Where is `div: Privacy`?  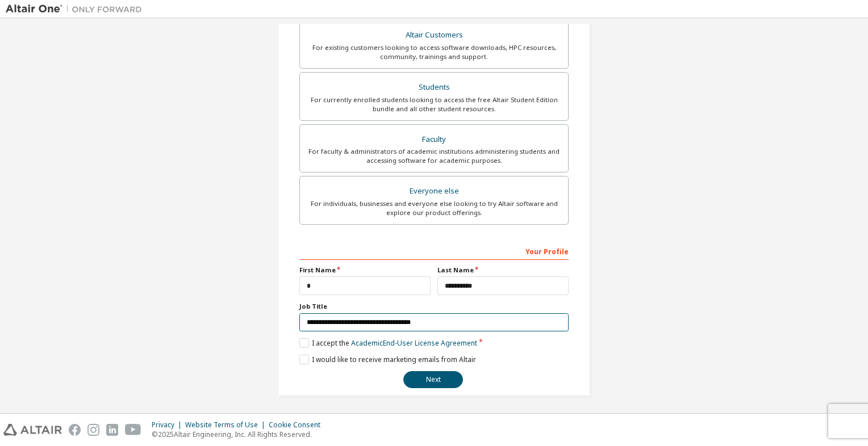
div: Privacy is located at coordinates (168, 425).